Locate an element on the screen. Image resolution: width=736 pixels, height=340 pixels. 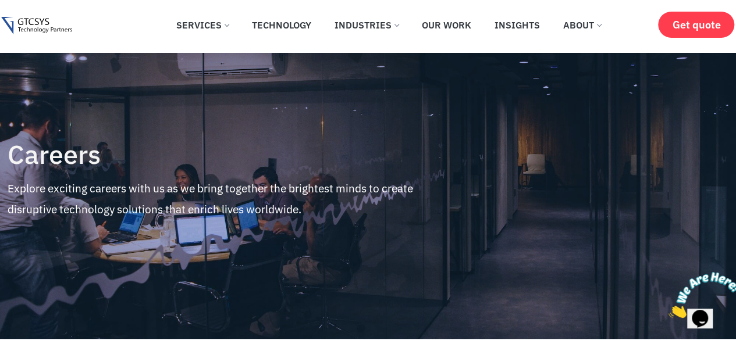
a: Our Work is located at coordinates (446, 25).